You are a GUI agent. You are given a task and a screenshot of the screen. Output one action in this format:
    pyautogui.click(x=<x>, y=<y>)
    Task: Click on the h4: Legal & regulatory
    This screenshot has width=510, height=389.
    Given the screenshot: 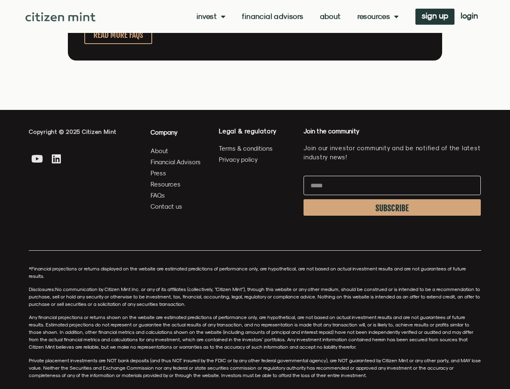 What is the action you would take?
    pyautogui.click(x=257, y=131)
    